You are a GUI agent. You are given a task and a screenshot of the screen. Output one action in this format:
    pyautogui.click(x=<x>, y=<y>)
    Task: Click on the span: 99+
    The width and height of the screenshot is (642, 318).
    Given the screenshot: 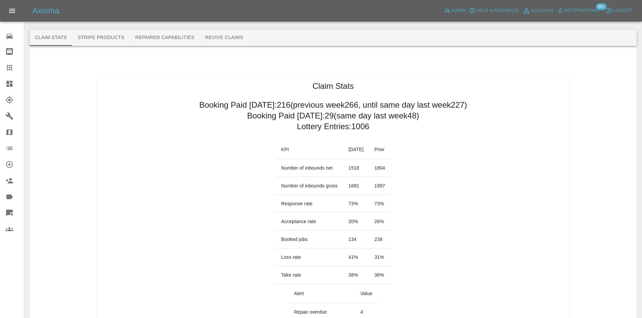 What is the action you would take?
    pyautogui.click(x=601, y=7)
    